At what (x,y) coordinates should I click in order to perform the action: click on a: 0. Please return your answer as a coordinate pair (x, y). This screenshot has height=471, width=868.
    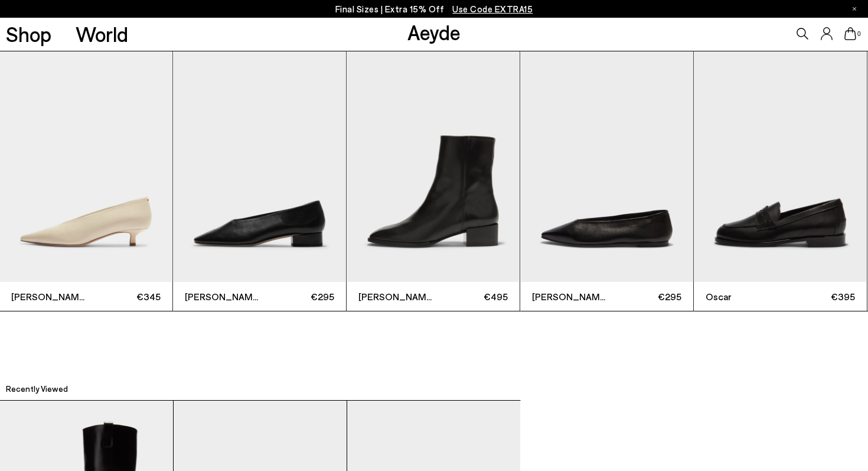
    Looking at the image, I should click on (850, 33).